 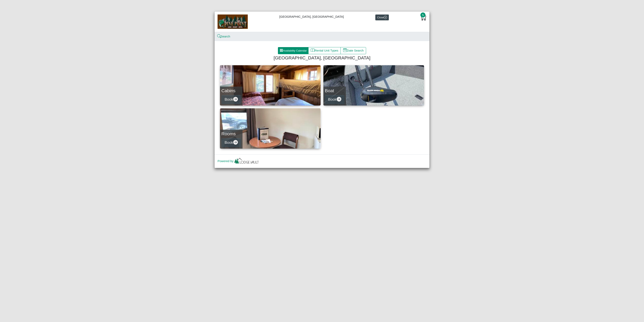 What do you see at coordinates (324, 50) in the screenshot?
I see `button: bookRental Unit Types` at bounding box center [324, 50].